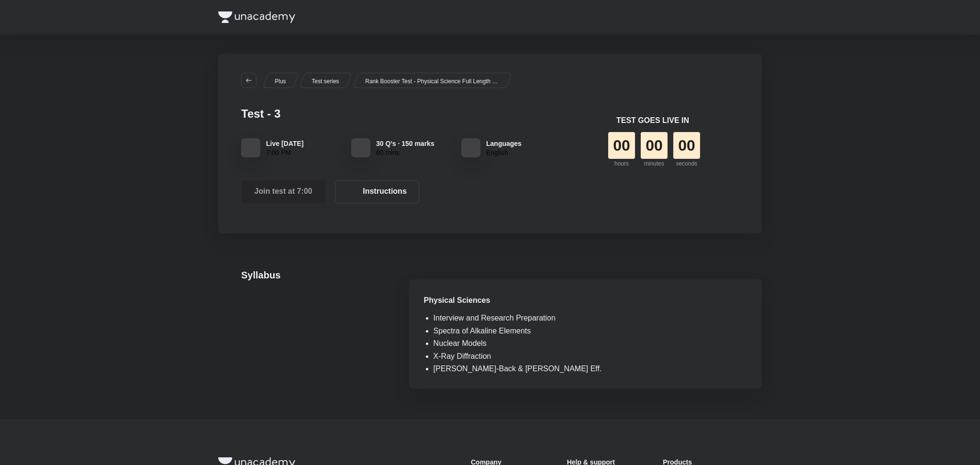  Describe the element at coordinates (622, 164) in the screenshot. I see `div: hours` at that location.